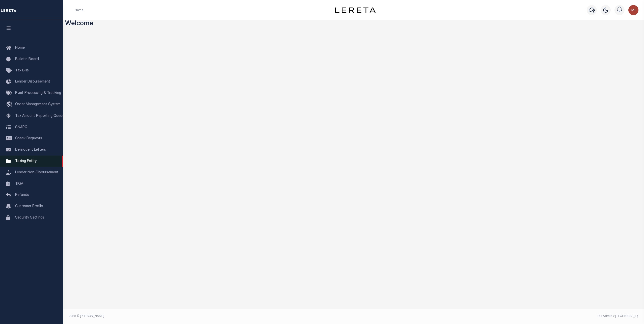  I want to click on span: Lender Non-Disbursement, so click(37, 173).